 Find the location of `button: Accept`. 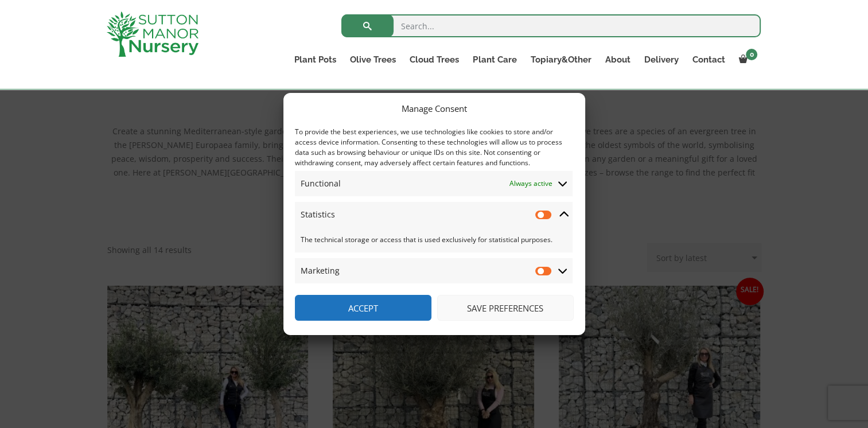

button: Accept is located at coordinates (363, 308).